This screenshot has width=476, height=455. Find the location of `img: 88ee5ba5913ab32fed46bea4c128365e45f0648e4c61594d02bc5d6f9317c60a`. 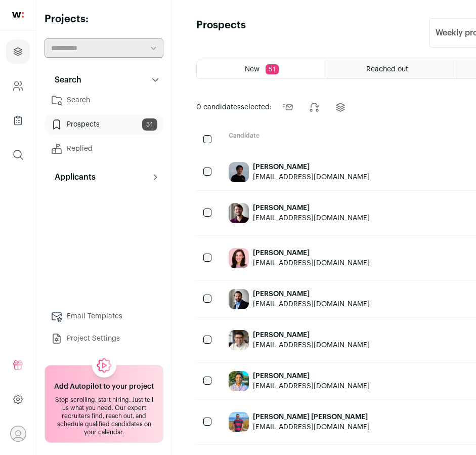

img: 88ee5ba5913ab32fed46bea4c128365e45f0648e4c61594d02bc5d6f9317c60a is located at coordinates (239, 172).